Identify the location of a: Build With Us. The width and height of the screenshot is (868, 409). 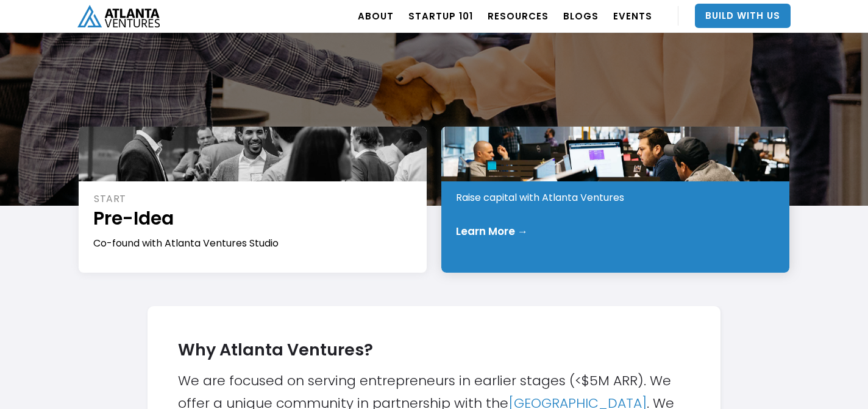
(743, 16).